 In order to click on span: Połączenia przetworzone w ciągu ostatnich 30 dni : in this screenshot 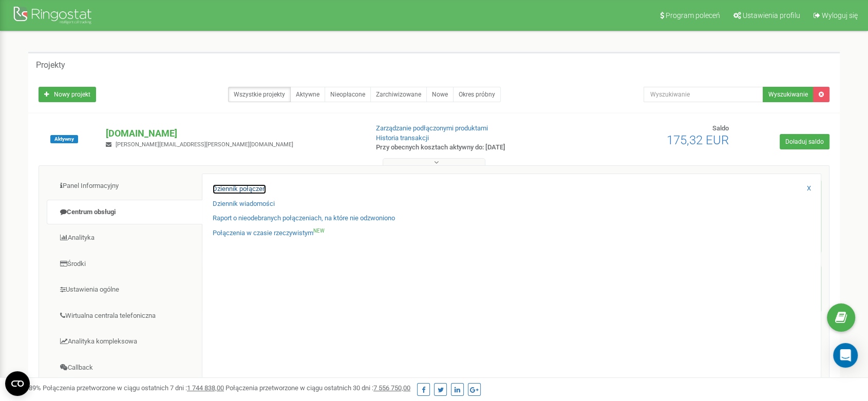, I will do `click(318, 388)`.